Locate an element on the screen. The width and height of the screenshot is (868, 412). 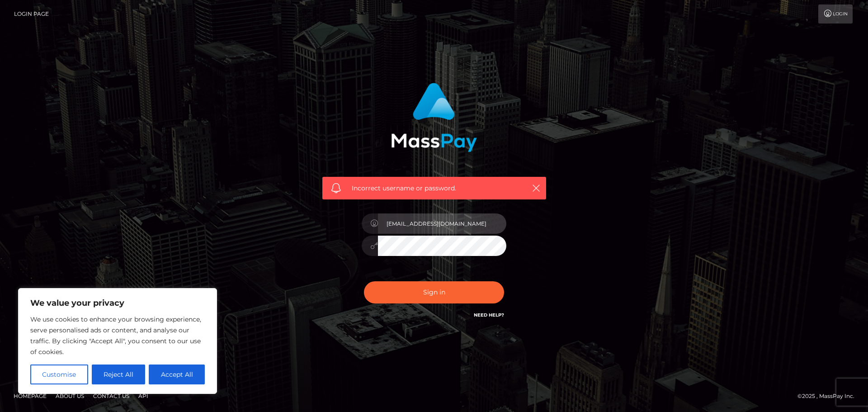
button: Accept All is located at coordinates (177, 374).